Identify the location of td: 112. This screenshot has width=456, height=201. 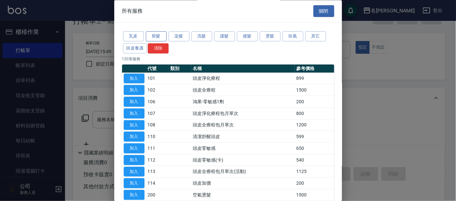
(157, 160).